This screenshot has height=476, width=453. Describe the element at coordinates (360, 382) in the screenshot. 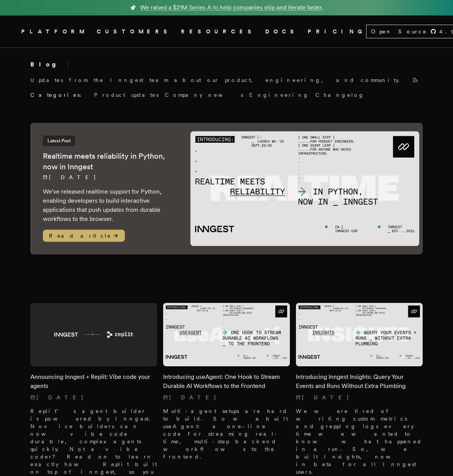

I see `h2: Introducing Inngest Insights: Query Your Events and Runs Without Extra Plumbing` at that location.